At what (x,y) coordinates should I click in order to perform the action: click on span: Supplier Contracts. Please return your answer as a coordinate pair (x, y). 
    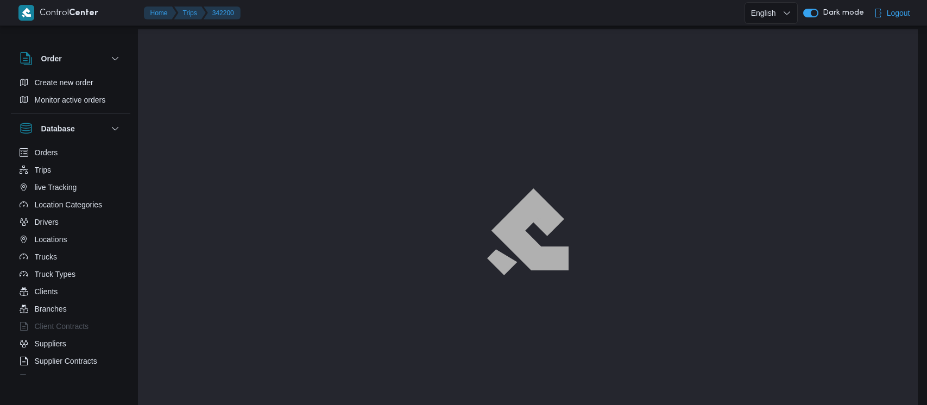
    Looking at the image, I should click on (66, 361).